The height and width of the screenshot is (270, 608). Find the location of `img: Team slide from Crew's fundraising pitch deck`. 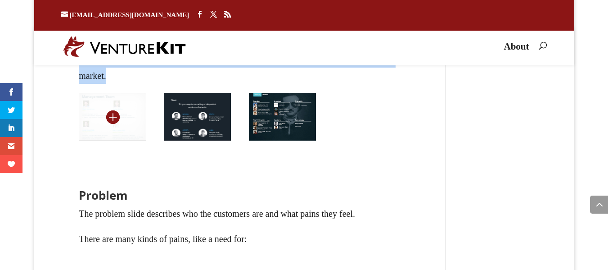

img: Team slide from Crew's fundraising pitch deck is located at coordinates (197, 117).